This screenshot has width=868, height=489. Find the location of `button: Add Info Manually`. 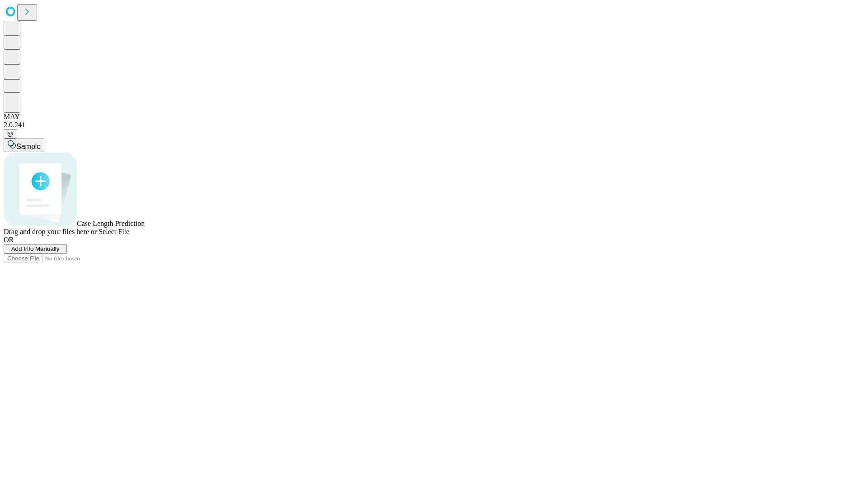

button: Add Info Manually is located at coordinates (35, 249).